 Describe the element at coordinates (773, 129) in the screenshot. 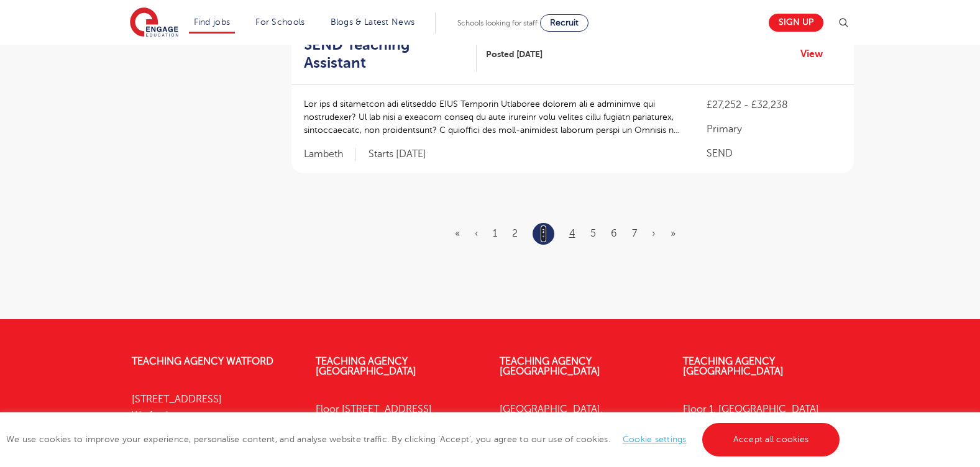

I see `p: Primary` at that location.